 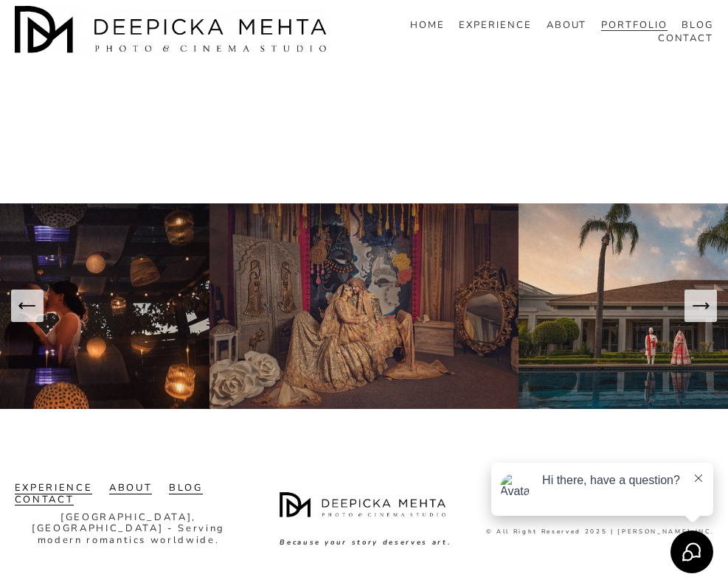 What do you see at coordinates (365, 542) in the screenshot?
I see `em: Because your story deserves art.` at bounding box center [365, 542].